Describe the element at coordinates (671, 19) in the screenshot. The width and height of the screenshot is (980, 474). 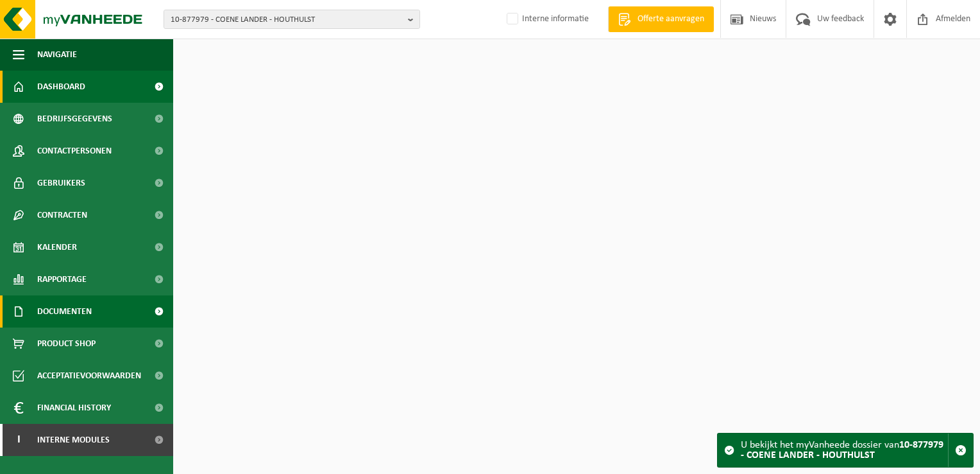
I see `span: Offerte aanvragen` at that location.